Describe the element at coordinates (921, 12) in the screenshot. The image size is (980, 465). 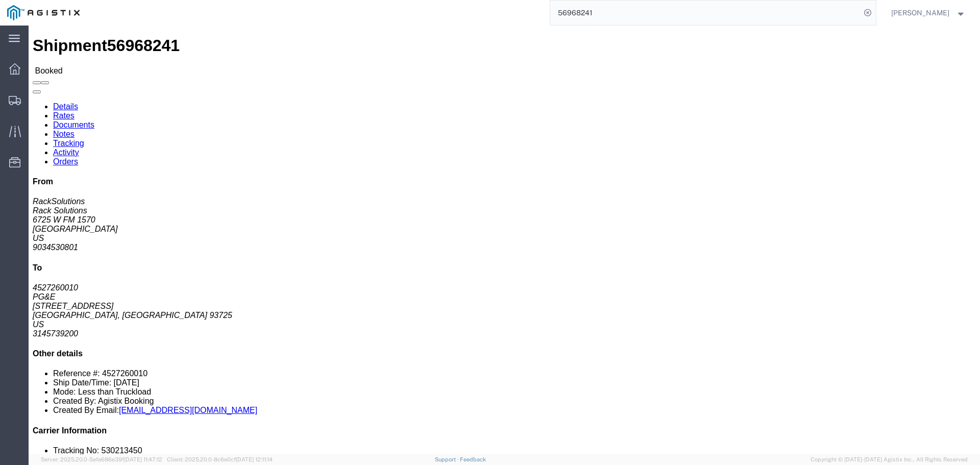
I see `span: Dan Whitemore` at that location.